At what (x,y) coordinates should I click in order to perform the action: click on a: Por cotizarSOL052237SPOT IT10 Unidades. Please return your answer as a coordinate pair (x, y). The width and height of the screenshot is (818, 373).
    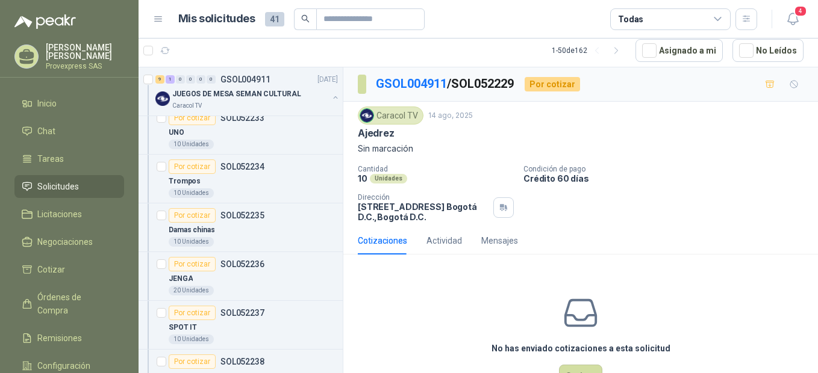
    Looking at the image, I should click on (240, 325).